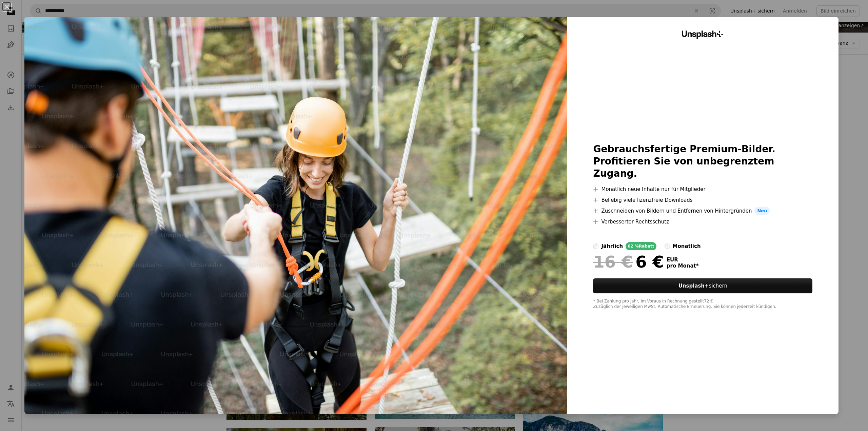 Image resolution: width=868 pixels, height=431 pixels. Describe the element at coordinates (702, 304) in the screenshot. I see `div: * Bei Zahlung pro Jahr, im Voraus in Rechnung gestellt 72 € Zuzüglich der jeweiligen MwSt. Automa...` at that location.